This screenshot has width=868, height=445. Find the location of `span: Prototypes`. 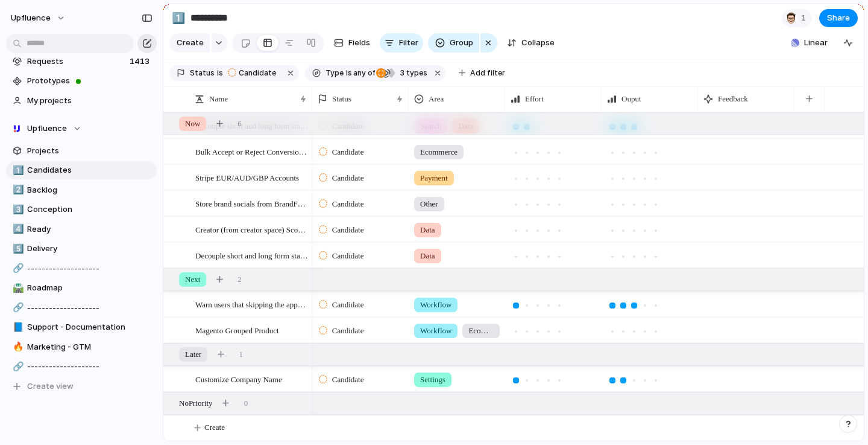

span: Prototypes is located at coordinates (90, 81).